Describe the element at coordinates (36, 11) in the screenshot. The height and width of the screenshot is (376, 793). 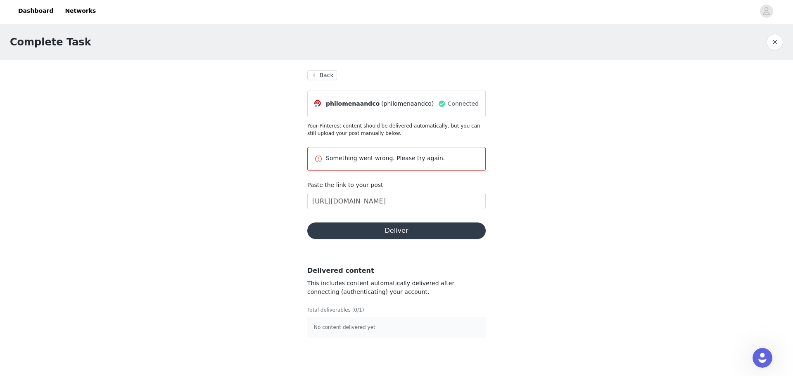
I see `a: Dashboard` at that location.